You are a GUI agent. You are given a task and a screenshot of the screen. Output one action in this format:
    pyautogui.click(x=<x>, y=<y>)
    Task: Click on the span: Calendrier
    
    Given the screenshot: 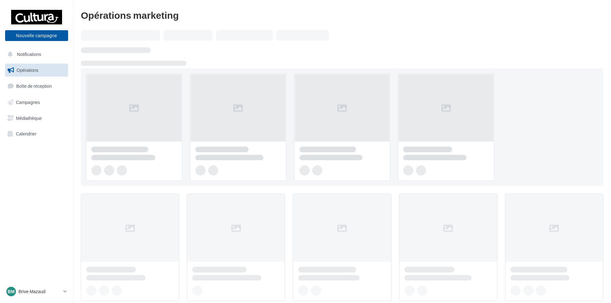 What is the action you would take?
    pyautogui.click(x=26, y=134)
    